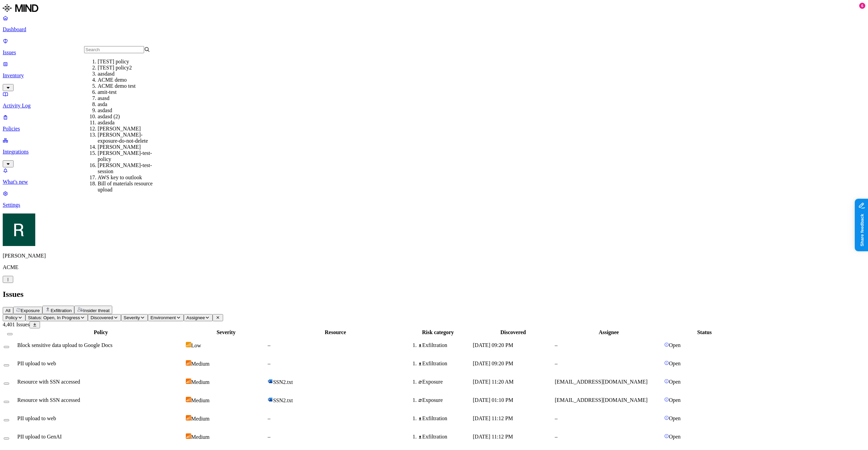  I want to click on div: Severity, so click(226, 332).